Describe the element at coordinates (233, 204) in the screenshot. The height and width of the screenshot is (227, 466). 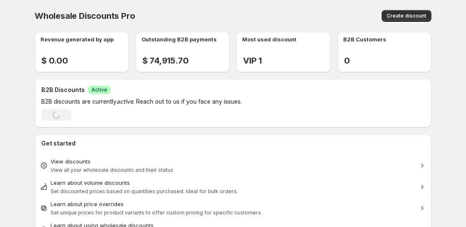
I see `div: Learn about price overrides` at that location.